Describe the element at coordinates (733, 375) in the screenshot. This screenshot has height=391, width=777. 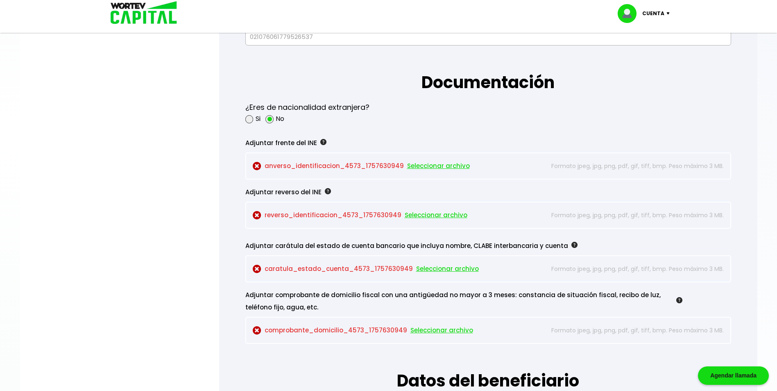
I see `div: Agendar llamada` at that location.